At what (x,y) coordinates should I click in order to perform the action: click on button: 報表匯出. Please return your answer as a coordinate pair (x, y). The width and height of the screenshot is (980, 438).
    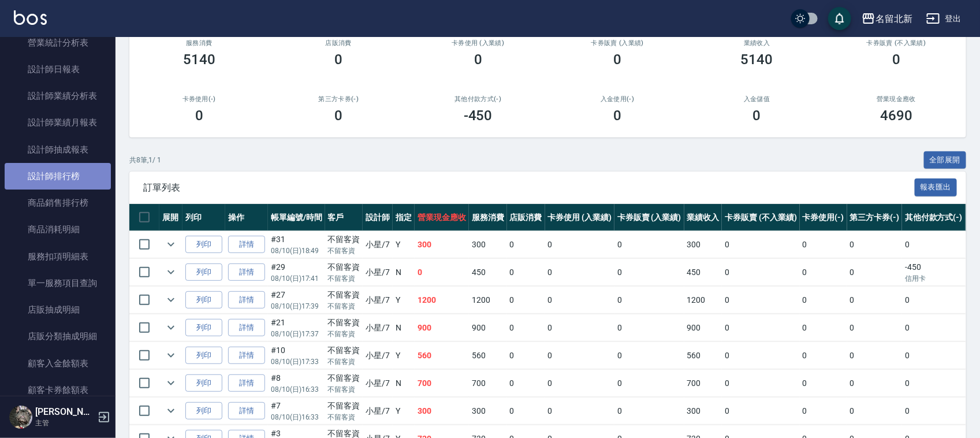
    Looking at the image, I should click on (936, 187).